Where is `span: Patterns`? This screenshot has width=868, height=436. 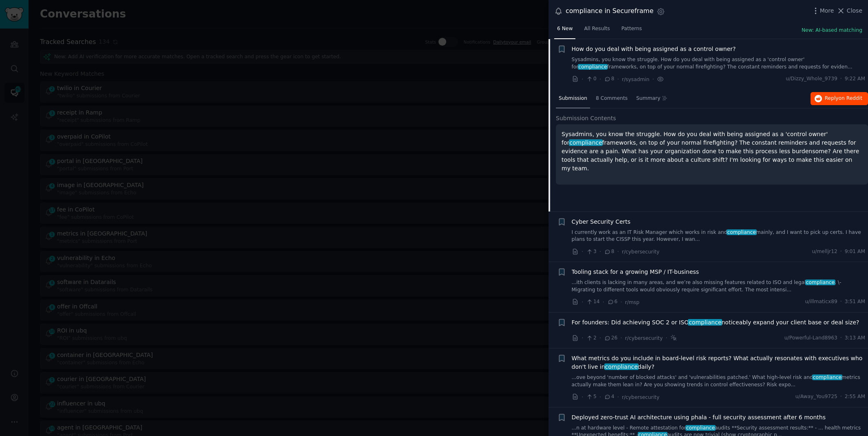 span: Patterns is located at coordinates (631, 29).